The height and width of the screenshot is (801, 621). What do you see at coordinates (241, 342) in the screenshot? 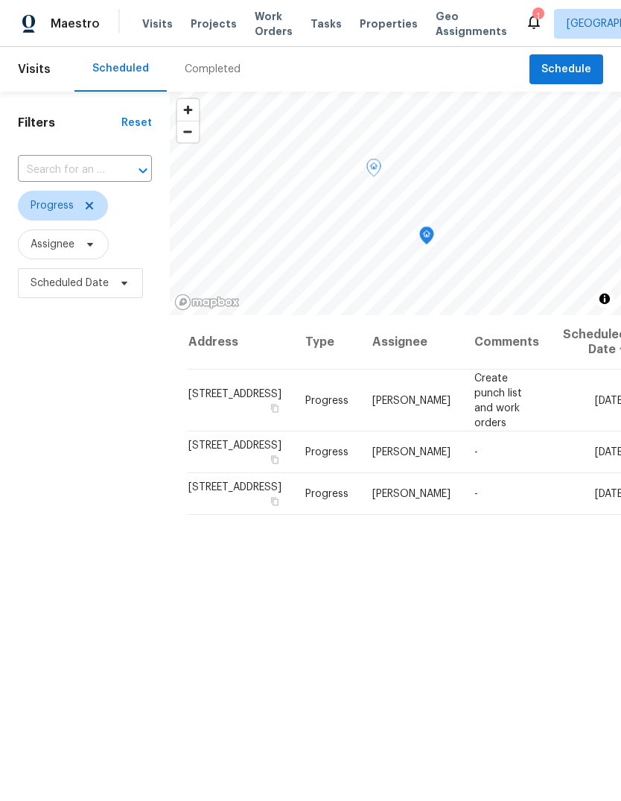
I see `th: Address` at bounding box center [241, 342].